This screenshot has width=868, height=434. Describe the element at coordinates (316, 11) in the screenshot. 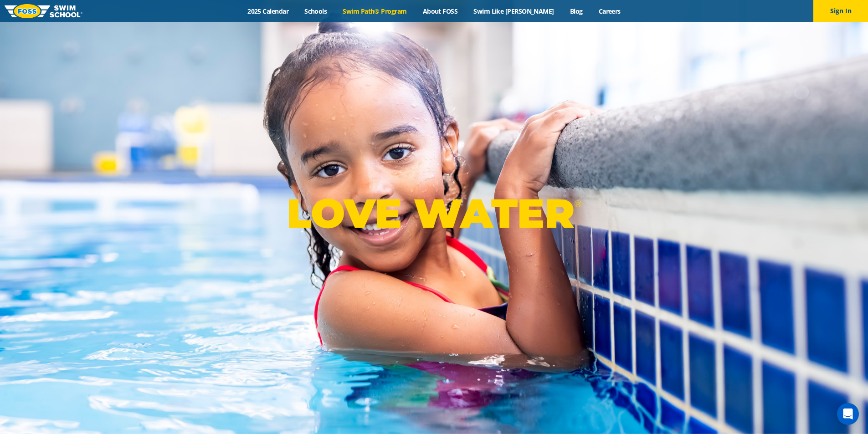

I see `a: Schools` at that location.